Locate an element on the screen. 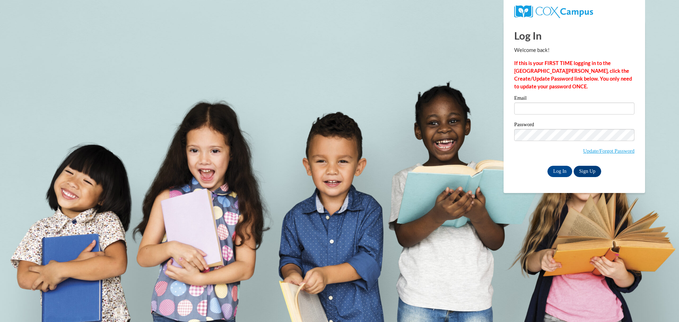  h1: Log In is located at coordinates (575, 35).